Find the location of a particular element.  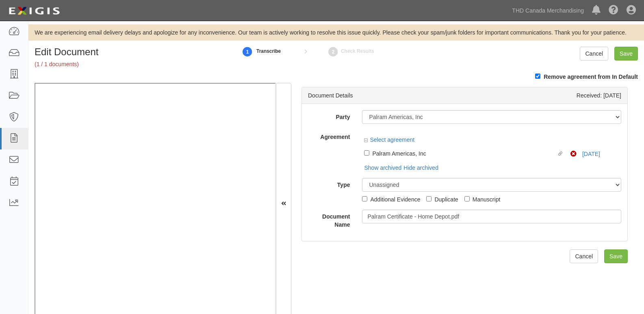

div: Additional Evidence is located at coordinates (395, 199).